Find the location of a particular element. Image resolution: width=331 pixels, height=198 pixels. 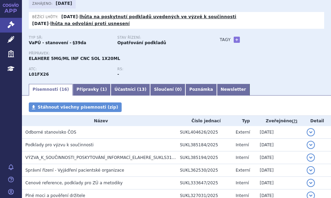

span: Správní řízení - Vyjádření pacientské organizace is located at coordinates (75, 171).